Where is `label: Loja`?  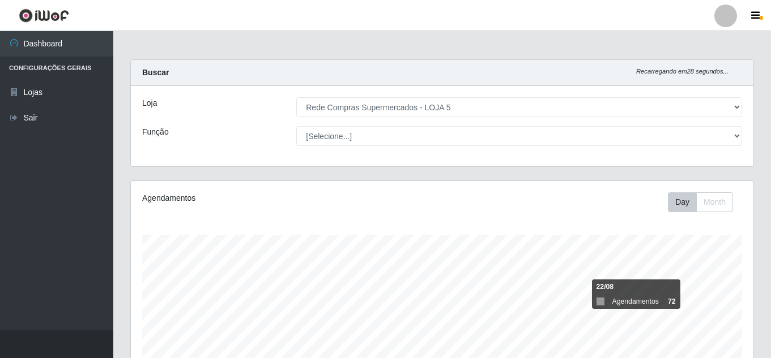
label: Loja is located at coordinates (149, 103).